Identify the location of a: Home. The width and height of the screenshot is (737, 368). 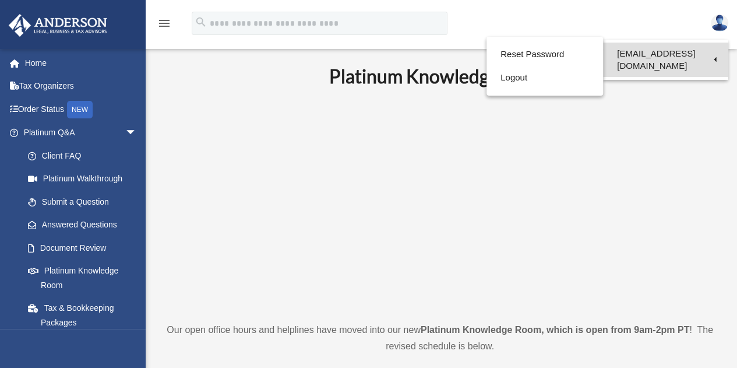
(81, 63).